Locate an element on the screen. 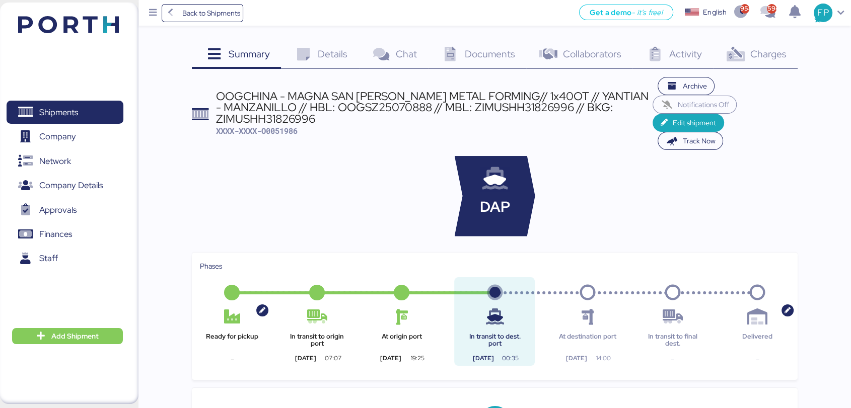 Image resolution: width=851 pixels, height=408 pixels. span: Add Shipment is located at coordinates (75, 336).